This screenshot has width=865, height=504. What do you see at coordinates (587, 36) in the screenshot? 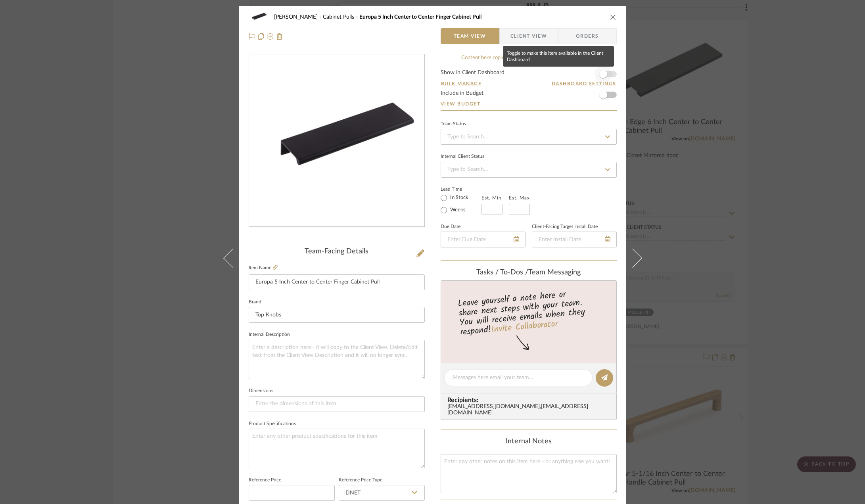
I see `span: Orders` at bounding box center [587, 36].